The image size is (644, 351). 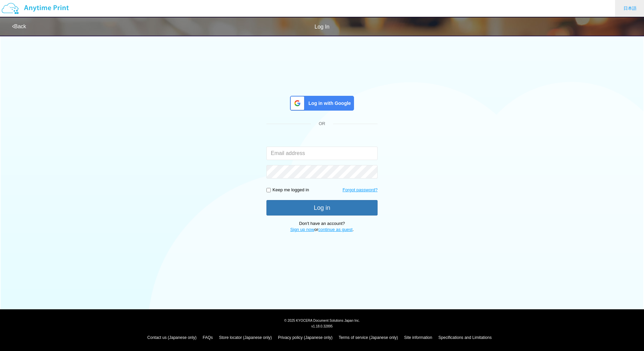 What do you see at coordinates (305, 338) in the screenshot?
I see `a: Privacy policy (Japanese only)` at bounding box center [305, 338].